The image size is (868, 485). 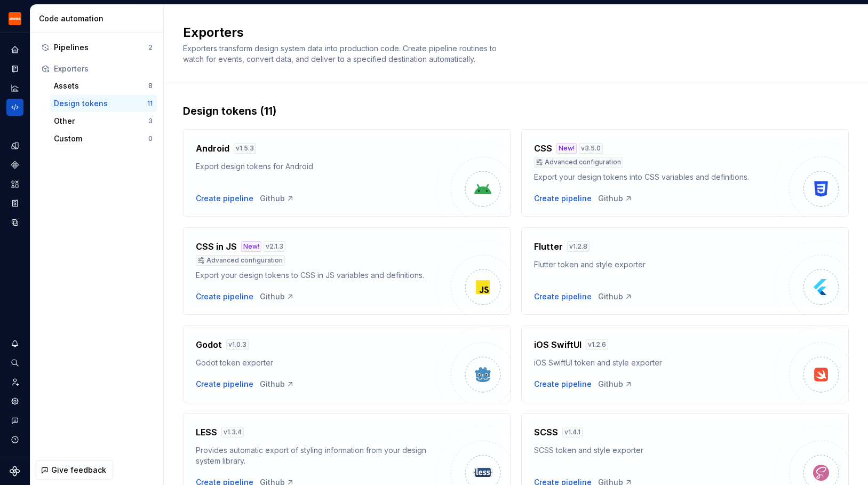 I want to click on a: Design tokens11, so click(x=103, y=104).